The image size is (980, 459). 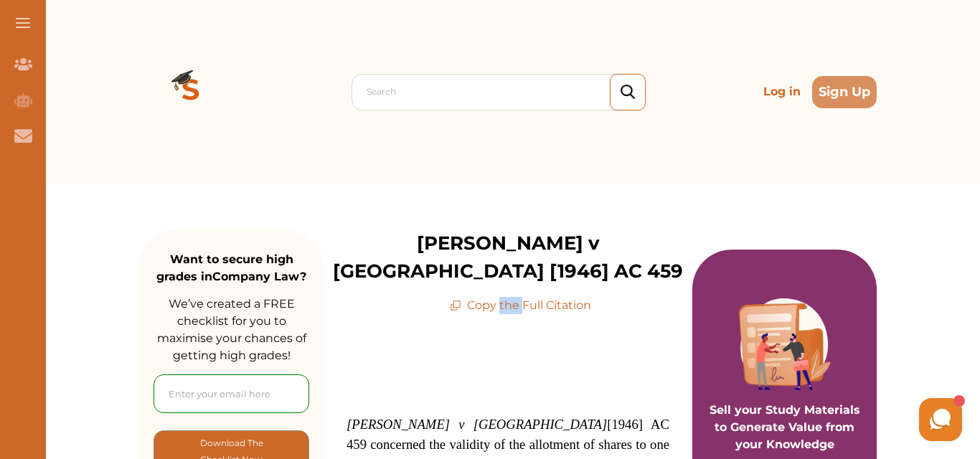 I want to click on img: Purple card image, so click(x=785, y=344).